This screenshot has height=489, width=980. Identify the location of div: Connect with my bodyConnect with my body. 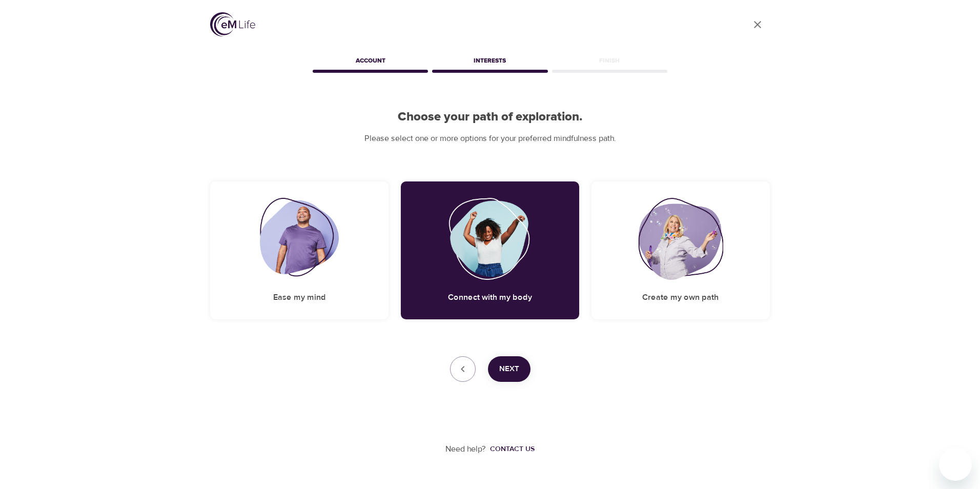
(490, 250).